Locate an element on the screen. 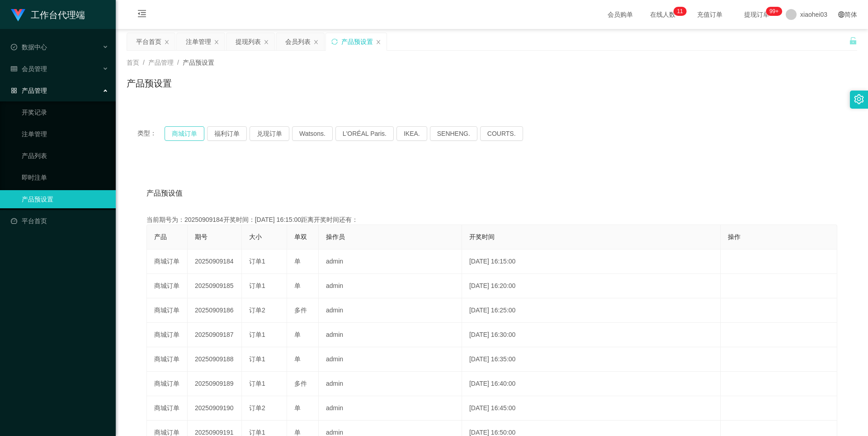  i: 图标: sync is located at coordinates (334, 42).